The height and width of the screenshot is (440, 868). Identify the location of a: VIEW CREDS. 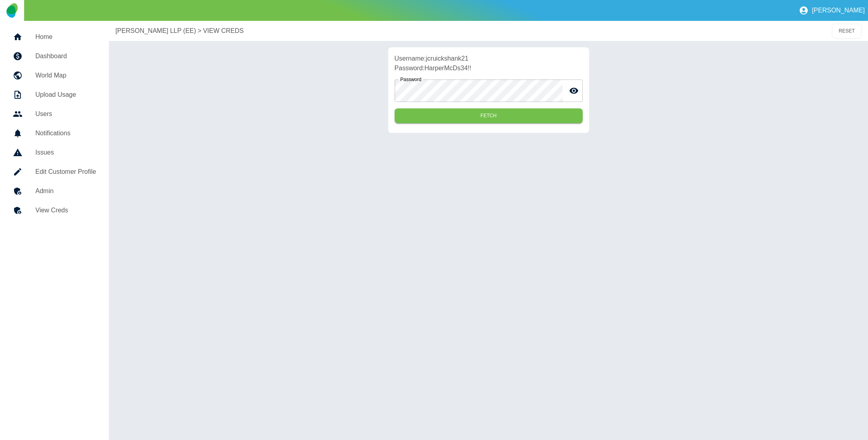
(223, 31).